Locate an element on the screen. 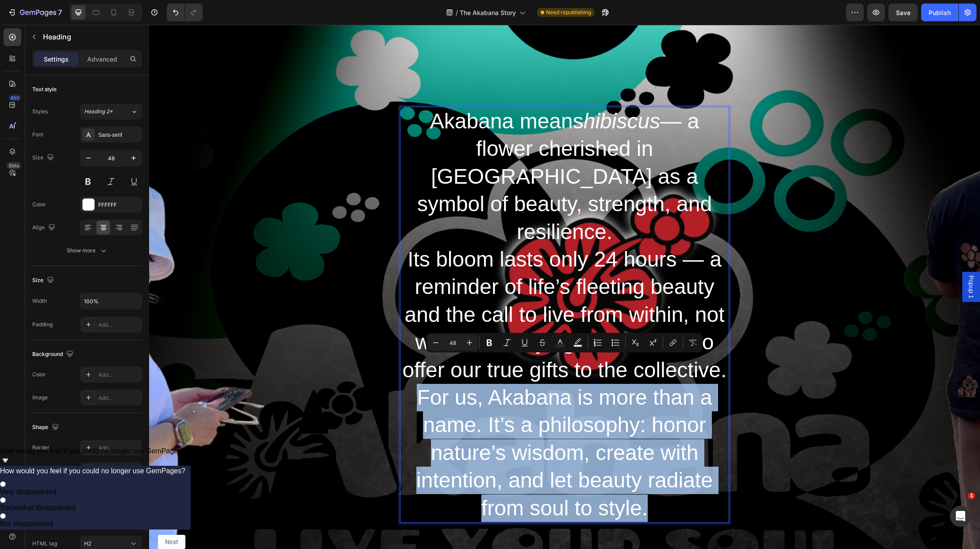  div: Styles is located at coordinates (40, 112).